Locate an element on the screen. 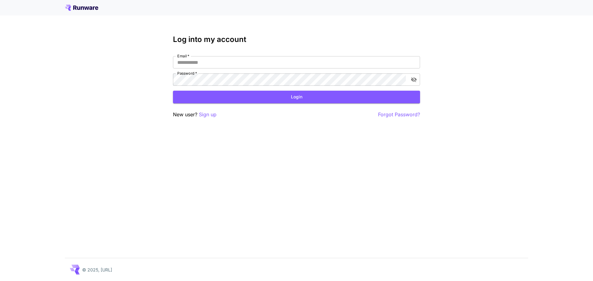 This screenshot has width=593, height=281. label: Email is located at coordinates (183, 56).